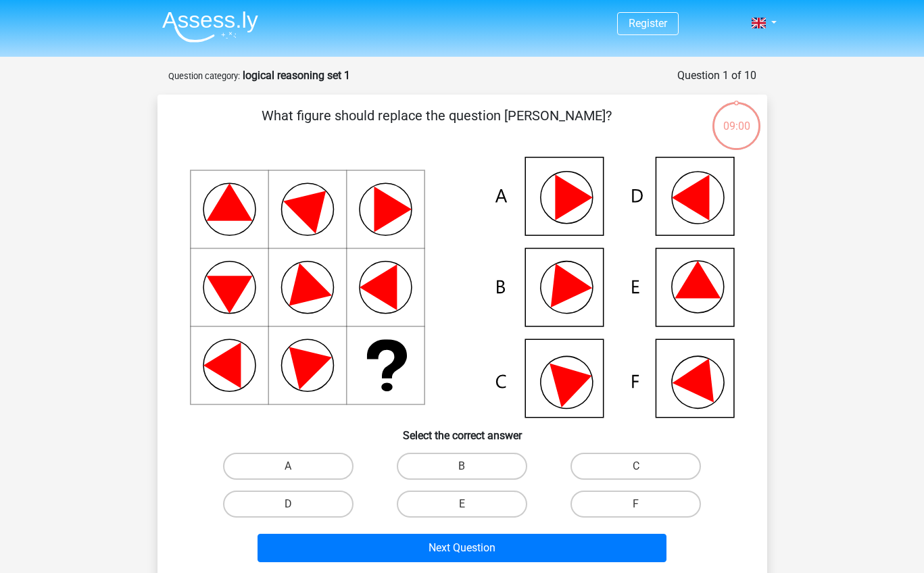  I want to click on a: Register, so click(648, 23).